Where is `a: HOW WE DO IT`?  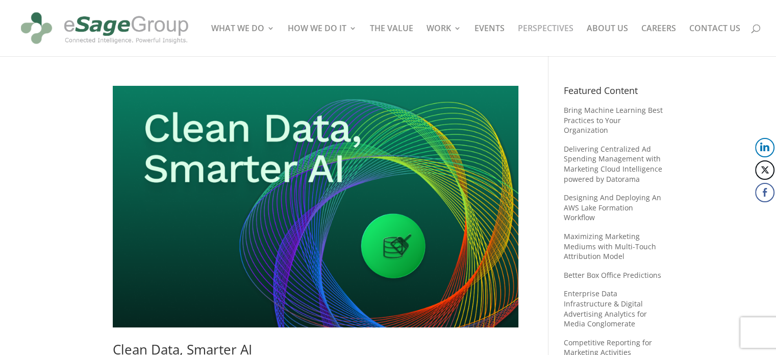
a: HOW WE DO IT is located at coordinates (322, 40).